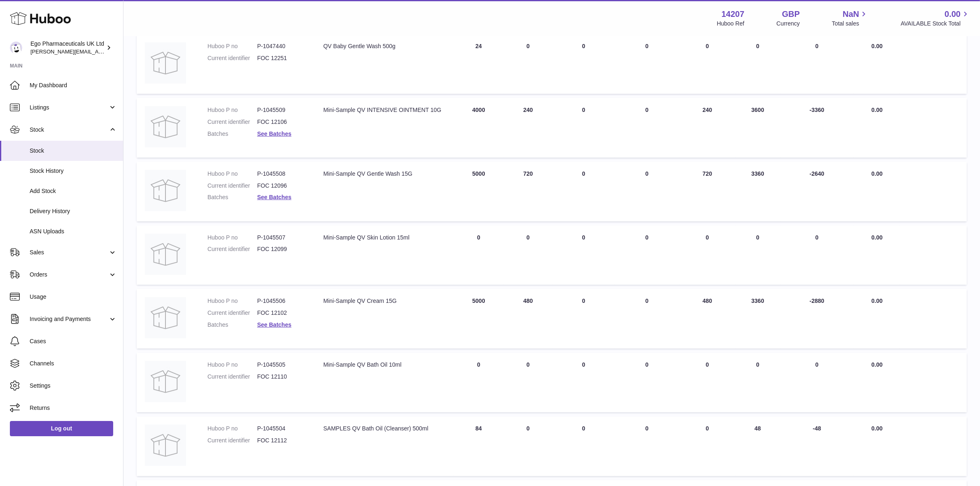 The image size is (980, 486). Describe the element at coordinates (73, 231) in the screenshot. I see `span: ASN Uploads` at that location.